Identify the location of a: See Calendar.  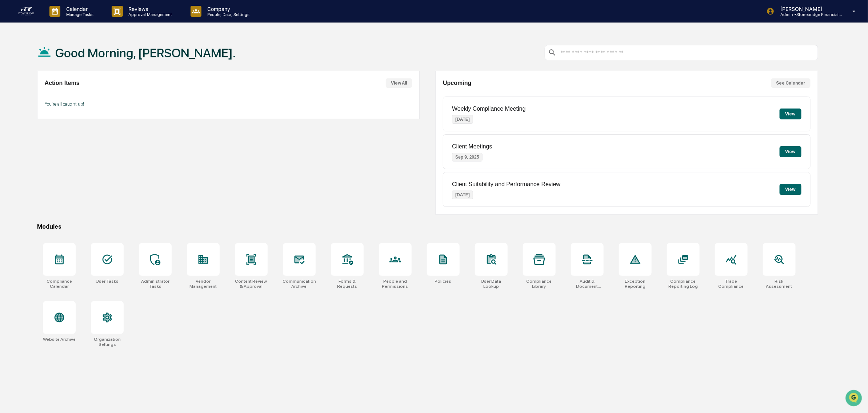
(791, 83).